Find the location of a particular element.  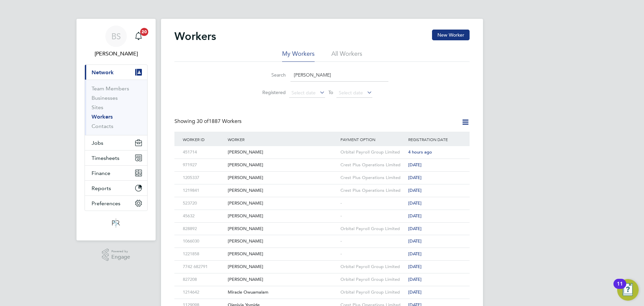

span: Engage is located at coordinates (121, 257).